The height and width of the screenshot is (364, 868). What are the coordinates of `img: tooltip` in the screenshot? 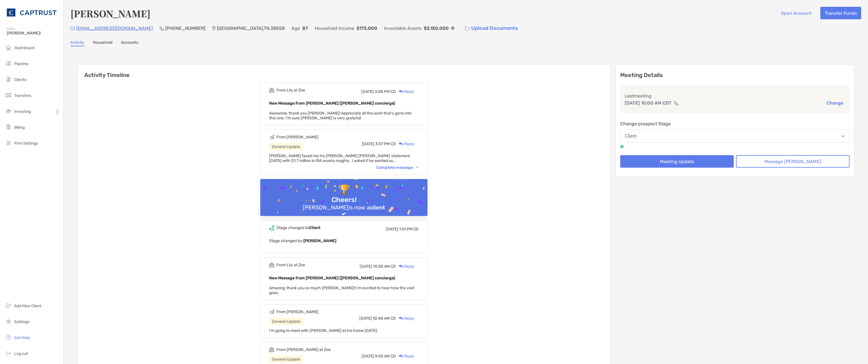 It's located at (622, 147).